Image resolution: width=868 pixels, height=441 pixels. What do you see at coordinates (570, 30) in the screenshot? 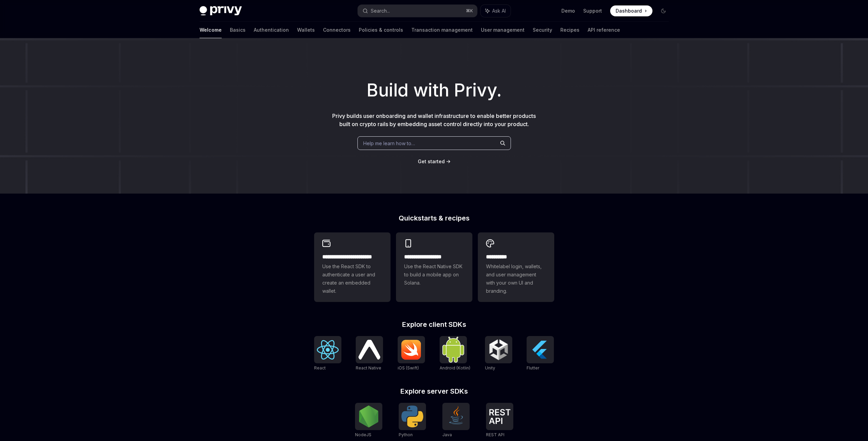
I see `a: Recipes` at bounding box center [570, 30].